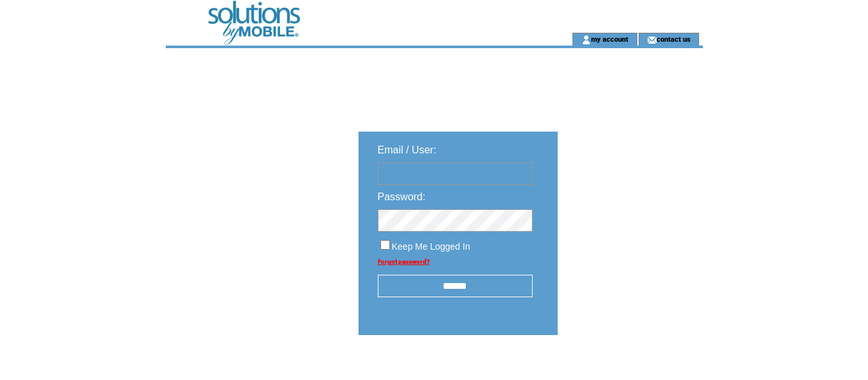 This screenshot has width=868, height=380. I want to click on a: contact us, so click(673, 38).